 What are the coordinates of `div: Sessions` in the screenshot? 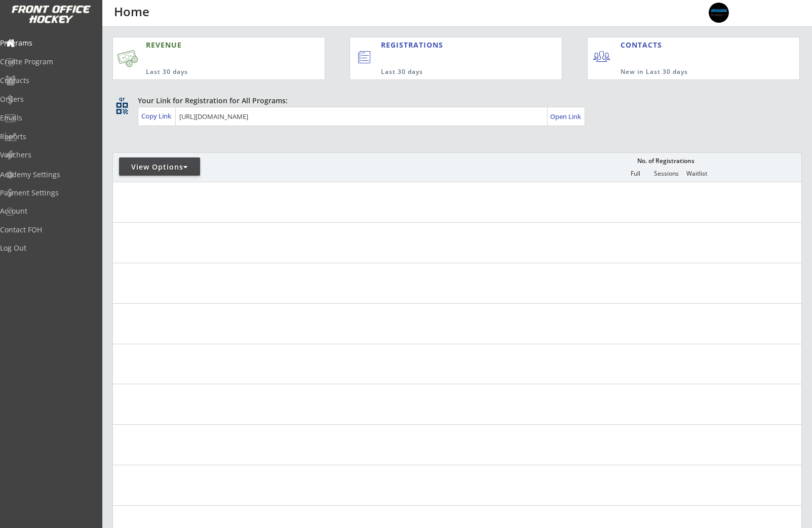 It's located at (666, 174).